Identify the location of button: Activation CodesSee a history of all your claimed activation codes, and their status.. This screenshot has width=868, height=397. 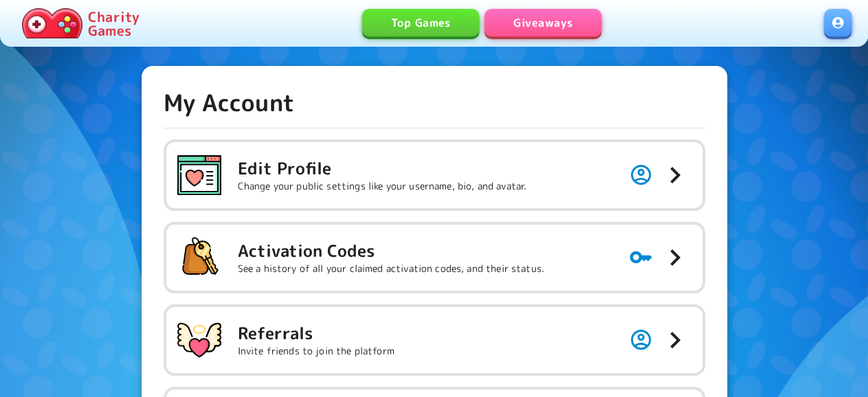
(434, 257).